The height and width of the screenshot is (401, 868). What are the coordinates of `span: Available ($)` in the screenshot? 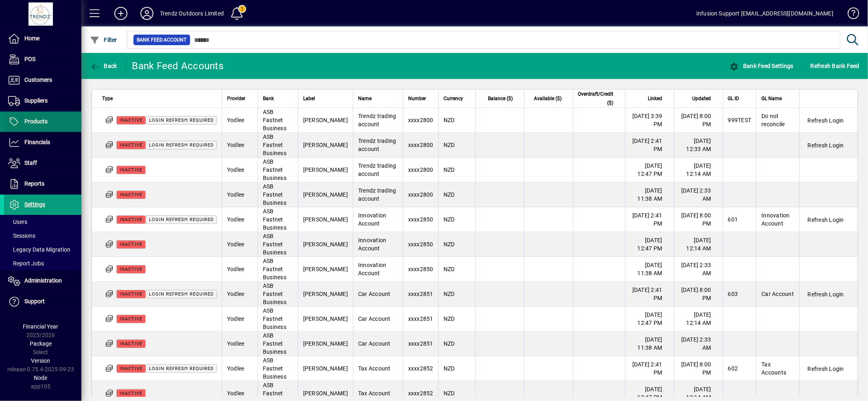 It's located at (548, 98).